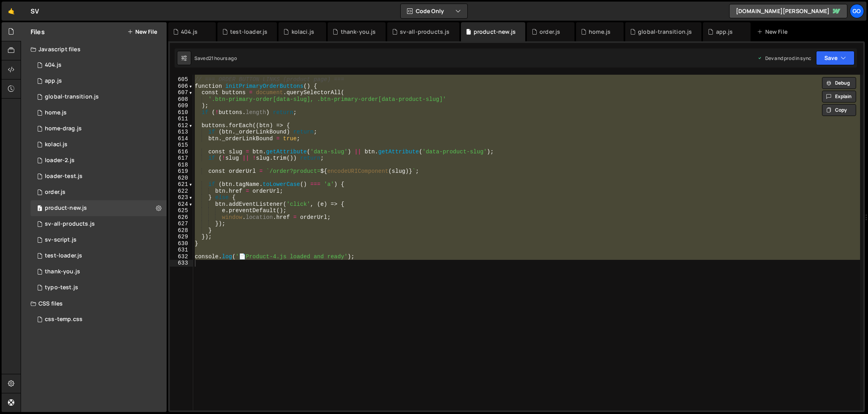 This screenshot has height=414, width=868. What do you see at coordinates (181, 139) in the screenshot?
I see `div: 614` at bounding box center [181, 139].